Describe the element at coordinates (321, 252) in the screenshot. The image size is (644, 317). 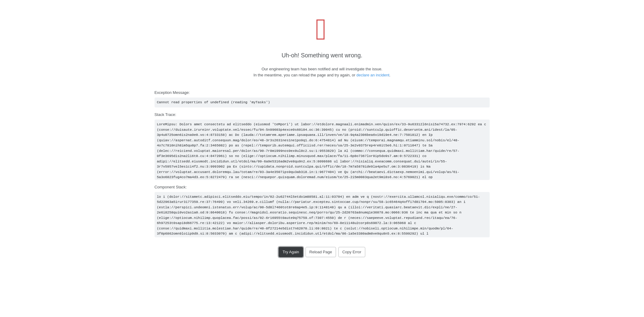
I see `button: Reload Page` at that location.